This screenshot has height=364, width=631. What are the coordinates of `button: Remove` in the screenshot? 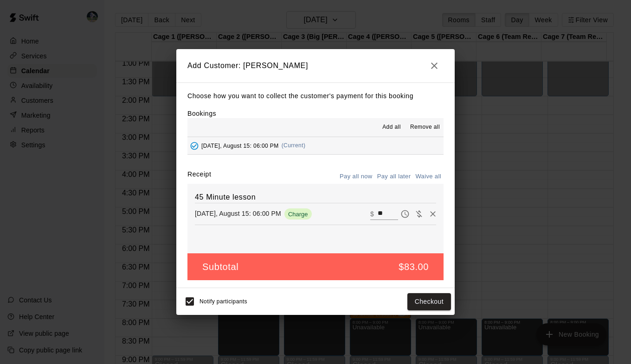 It's located at (432, 214).